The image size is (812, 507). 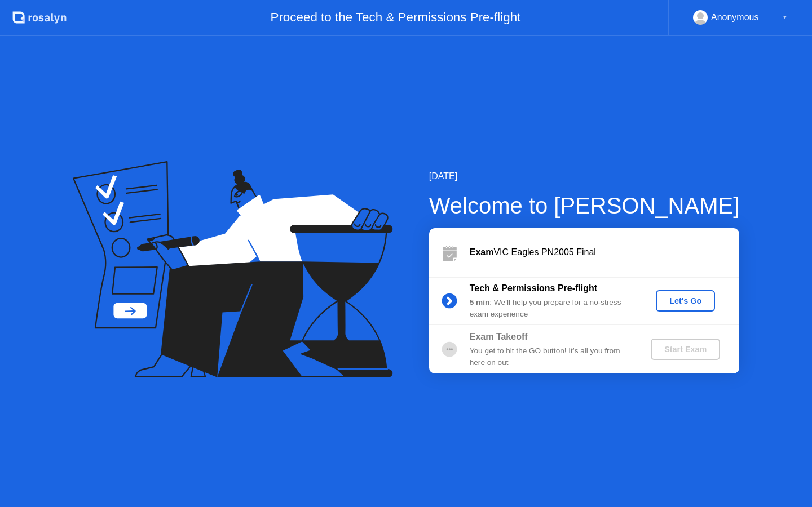 What do you see at coordinates (480, 302) in the screenshot?
I see `b: 5 min` at bounding box center [480, 302].